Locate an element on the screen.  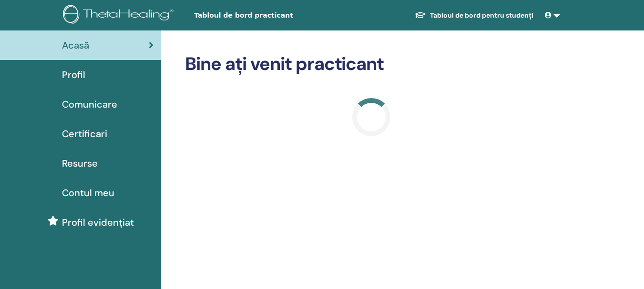
span: Comunicare is located at coordinates (90, 104).